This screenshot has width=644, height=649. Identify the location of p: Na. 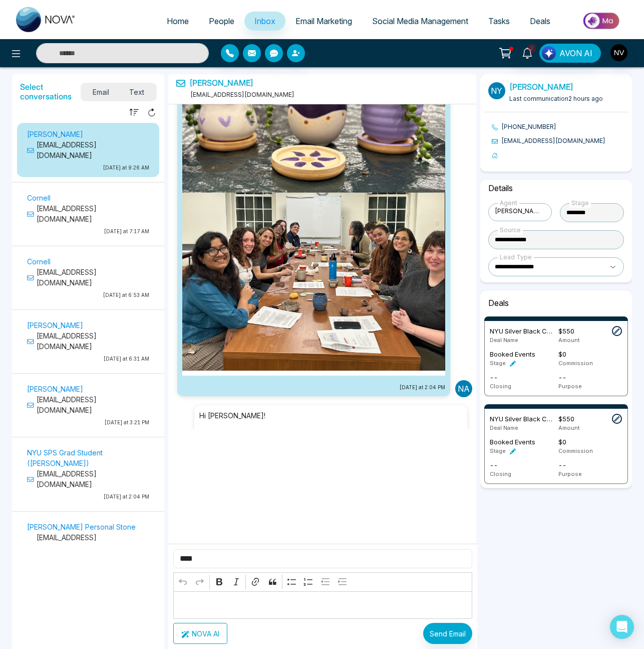
(463, 388).